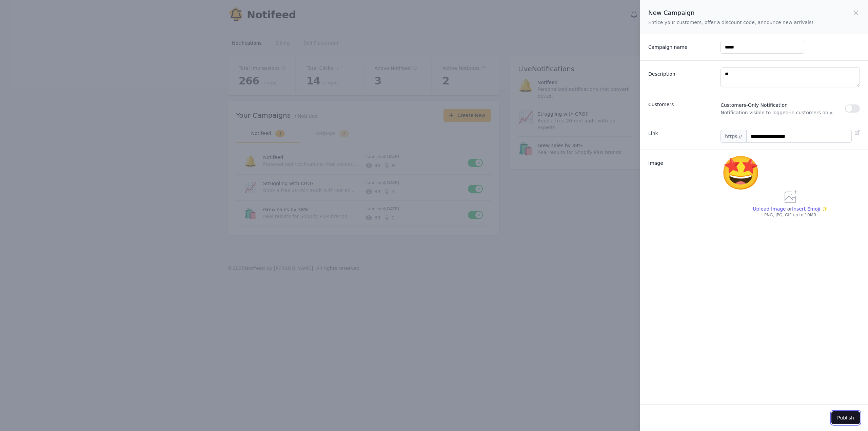  What do you see at coordinates (846, 418) in the screenshot?
I see `button: Publish` at bounding box center [846, 418].